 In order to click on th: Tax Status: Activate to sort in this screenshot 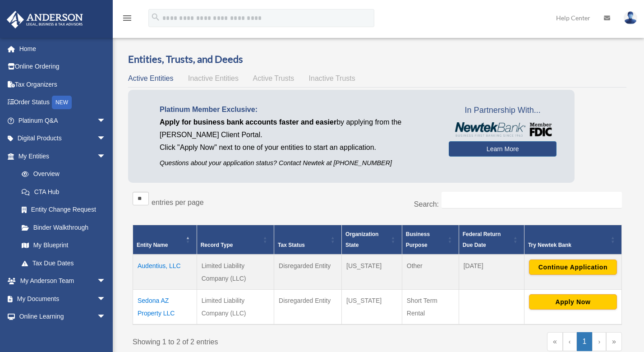, I will do `click(308, 240)`.